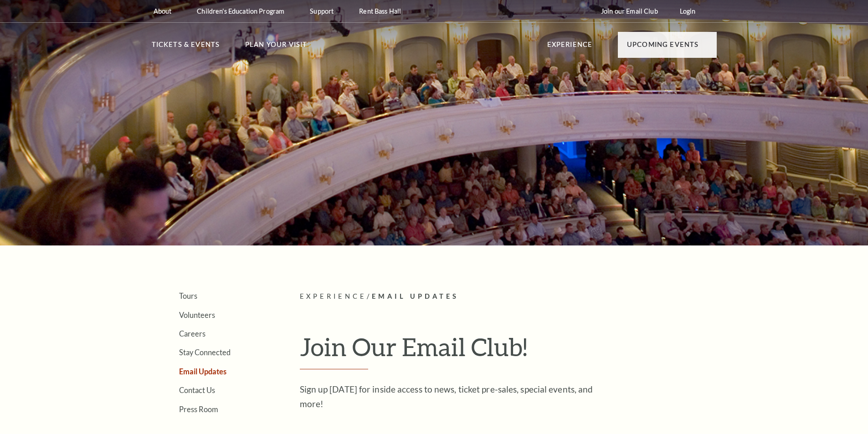 The width and height of the screenshot is (868, 434). Describe the element at coordinates (192, 333) in the screenshot. I see `a: Careers` at that location.